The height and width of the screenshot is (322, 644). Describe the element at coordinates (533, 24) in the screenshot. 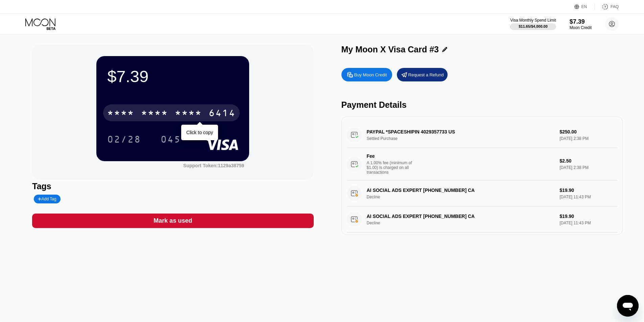

I see `div: Visa Monthly Spend Limit$11.65/$4,000.00` at that location.